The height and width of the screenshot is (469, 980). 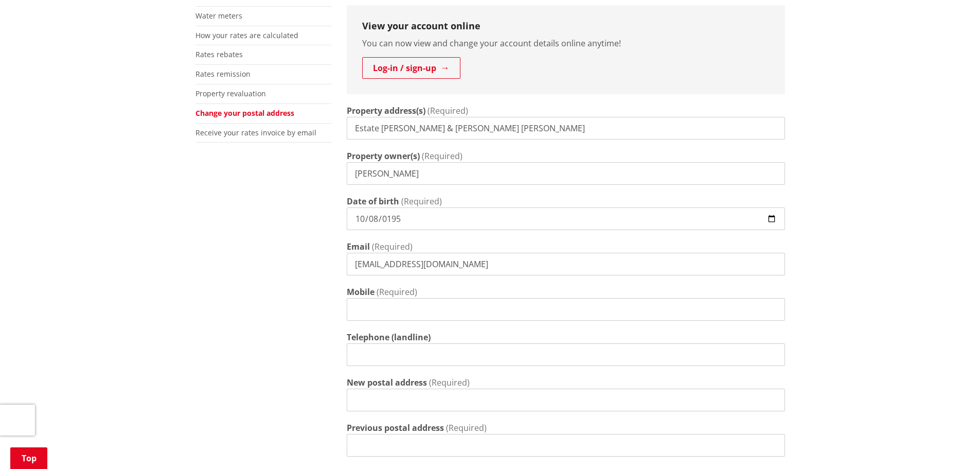 I want to click on a: Change your postal address, so click(x=245, y=113).